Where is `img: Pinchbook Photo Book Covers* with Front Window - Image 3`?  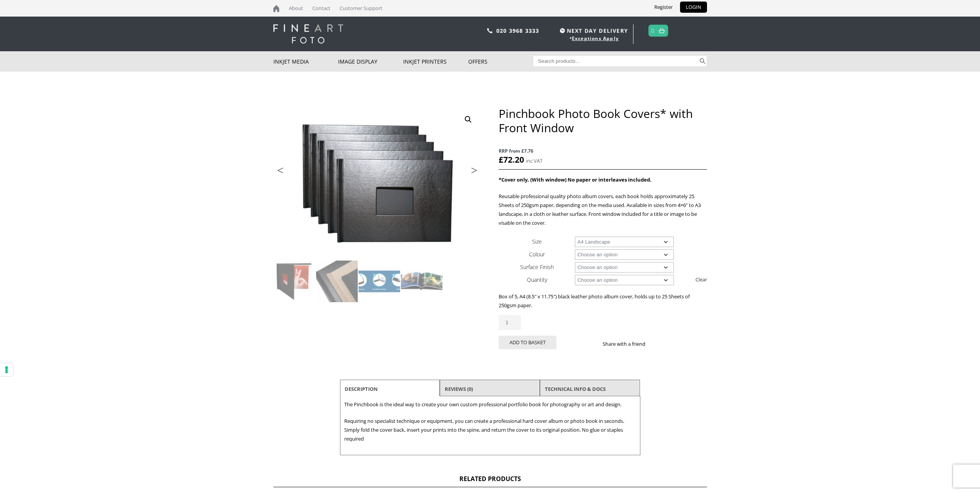
img: Pinchbook Photo Book Covers* with Front Window - Image 3 is located at coordinates (379, 282).